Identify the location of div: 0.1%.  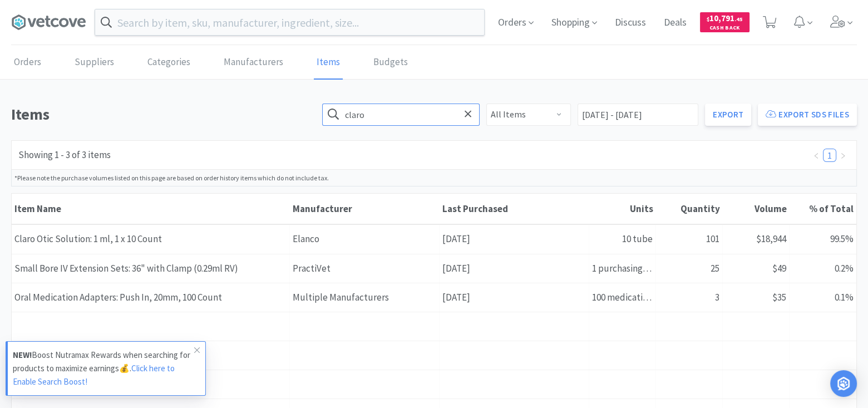
(823, 297).